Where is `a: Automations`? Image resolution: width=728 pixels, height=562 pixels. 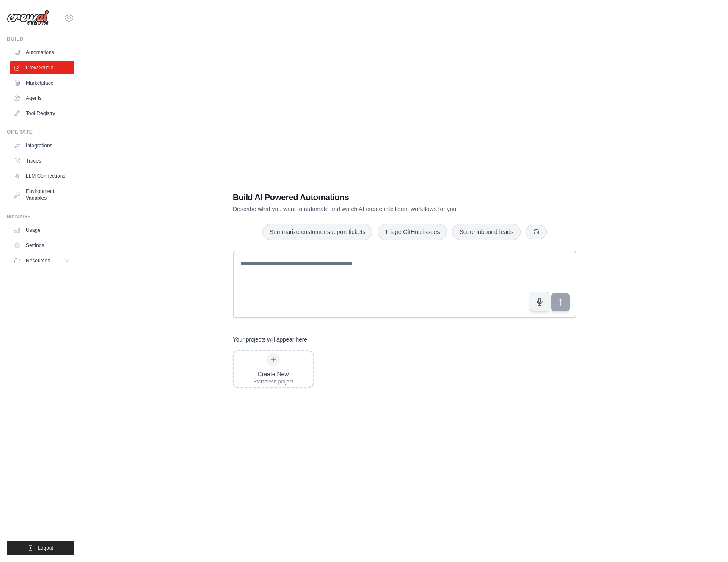
a: Automations is located at coordinates (42, 53).